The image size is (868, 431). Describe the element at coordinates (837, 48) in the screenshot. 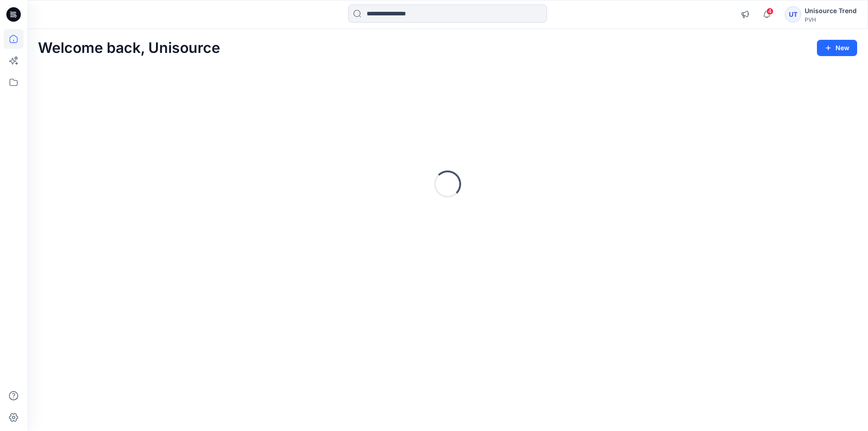

I see `button: New` at that location.